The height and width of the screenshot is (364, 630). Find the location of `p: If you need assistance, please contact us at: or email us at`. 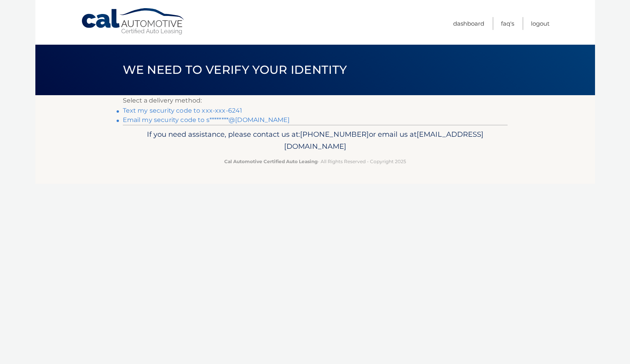

p: If you need assistance, please contact us at: or email us at is located at coordinates (315, 140).